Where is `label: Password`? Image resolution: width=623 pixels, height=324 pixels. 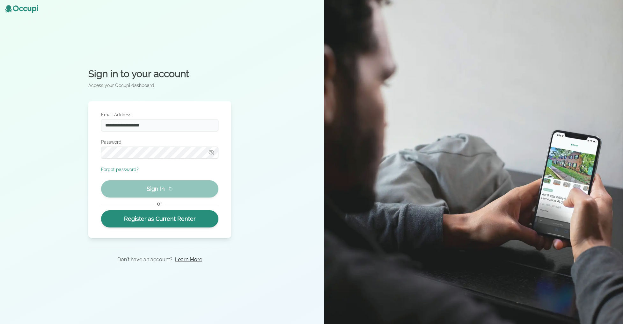
label: Password is located at coordinates (160, 142).